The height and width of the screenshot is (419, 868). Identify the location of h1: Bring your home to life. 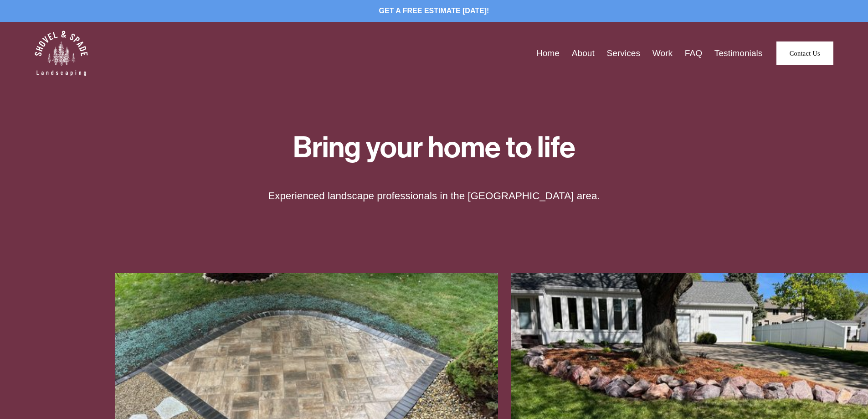
(434, 148).